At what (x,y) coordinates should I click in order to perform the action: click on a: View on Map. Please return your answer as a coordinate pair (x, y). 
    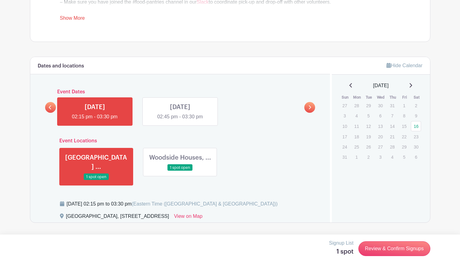
    Looking at the image, I should click on (188, 218).